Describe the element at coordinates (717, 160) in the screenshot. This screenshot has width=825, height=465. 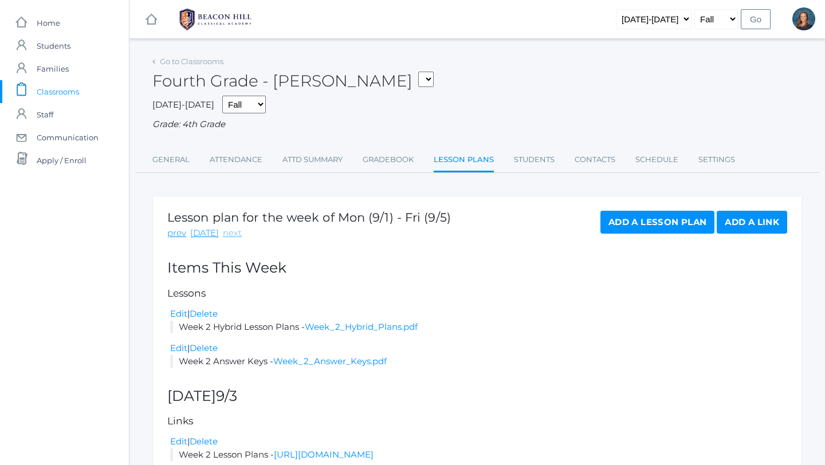
I see `a: Settings` at that location.